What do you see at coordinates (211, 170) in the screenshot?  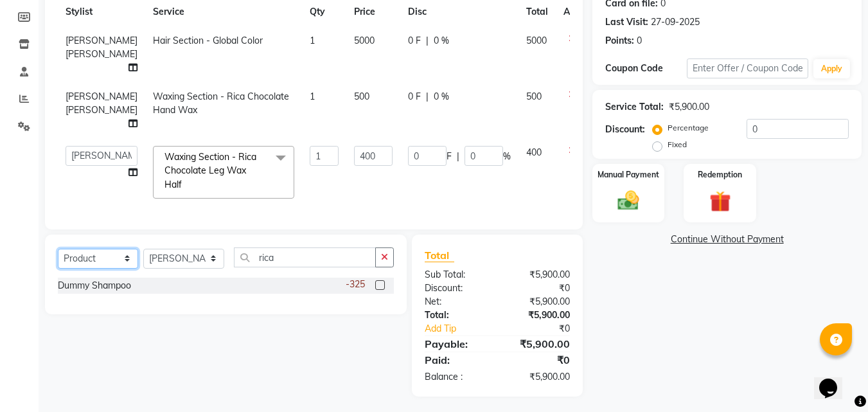 I see `span: Waxing Section - Rica Chocolate Leg Wax Half` at bounding box center [211, 170].